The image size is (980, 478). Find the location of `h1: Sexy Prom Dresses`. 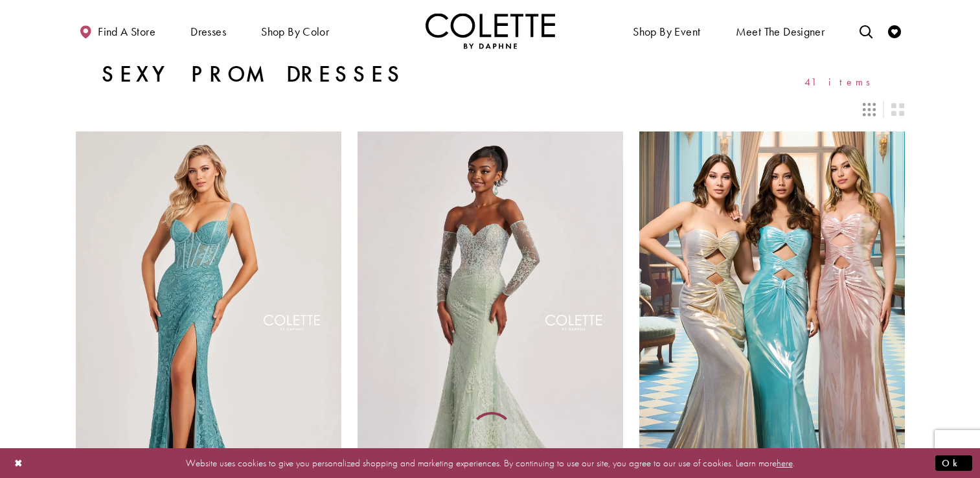

h1: Sexy Prom Dresses is located at coordinates (253, 75).